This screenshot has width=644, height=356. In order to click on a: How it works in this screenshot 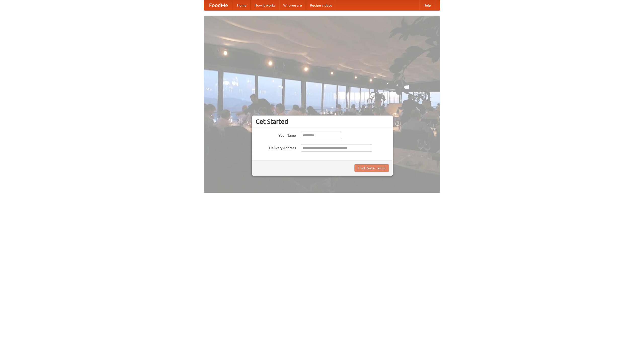, I will do `click(265, 6)`.